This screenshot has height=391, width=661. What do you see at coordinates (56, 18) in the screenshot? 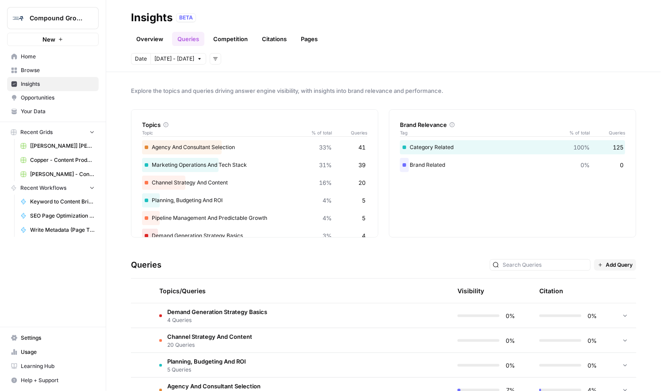
I see `span: Compound Growth` at bounding box center [56, 18].